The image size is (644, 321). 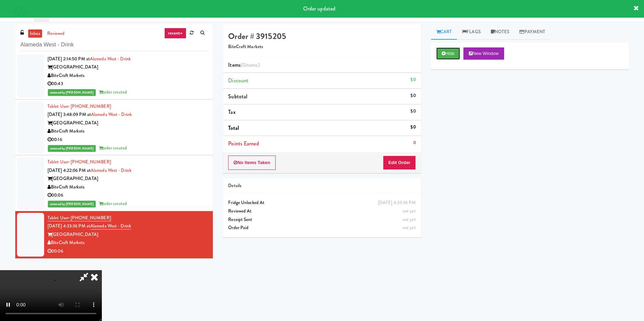 What do you see at coordinates (35, 34) in the screenshot?
I see `a: inbox` at bounding box center [35, 34].